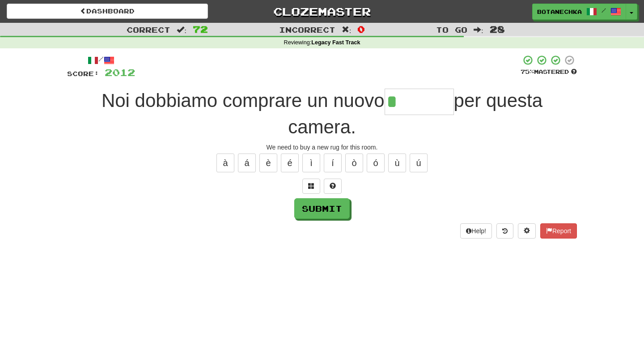 Image resolution: width=644 pixels, height=350 pixels. Describe the element at coordinates (311, 163) in the screenshot. I see `button: ì` at that location.